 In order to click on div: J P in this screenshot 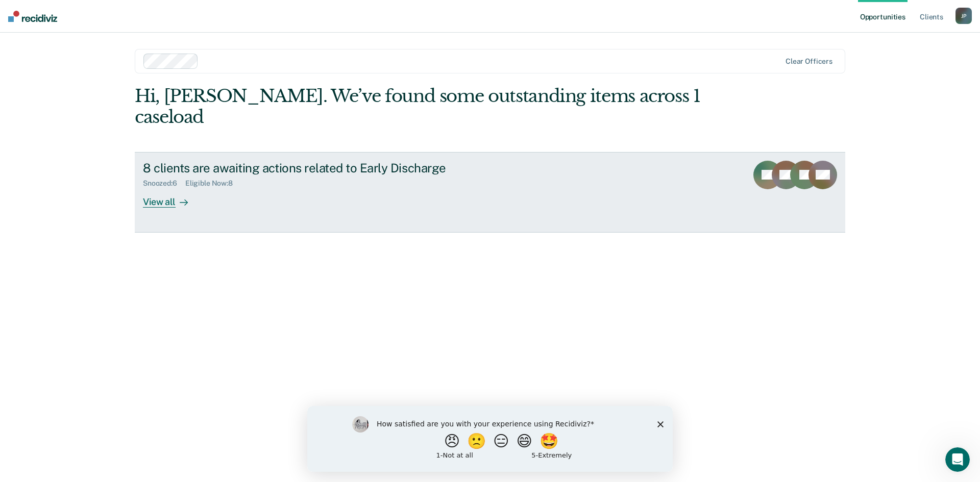, I will do `click(964, 16)`.